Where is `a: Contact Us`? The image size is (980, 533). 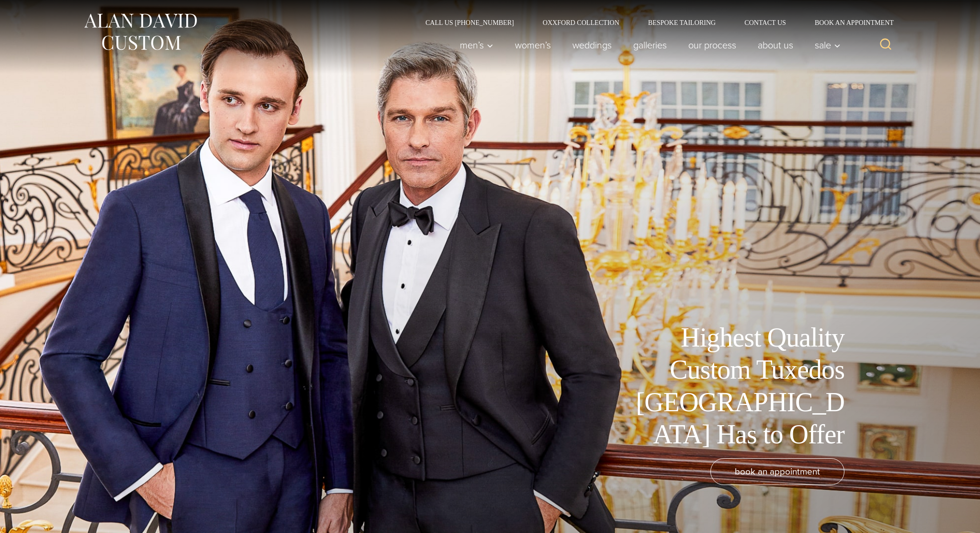 a: Contact Us is located at coordinates (765, 22).